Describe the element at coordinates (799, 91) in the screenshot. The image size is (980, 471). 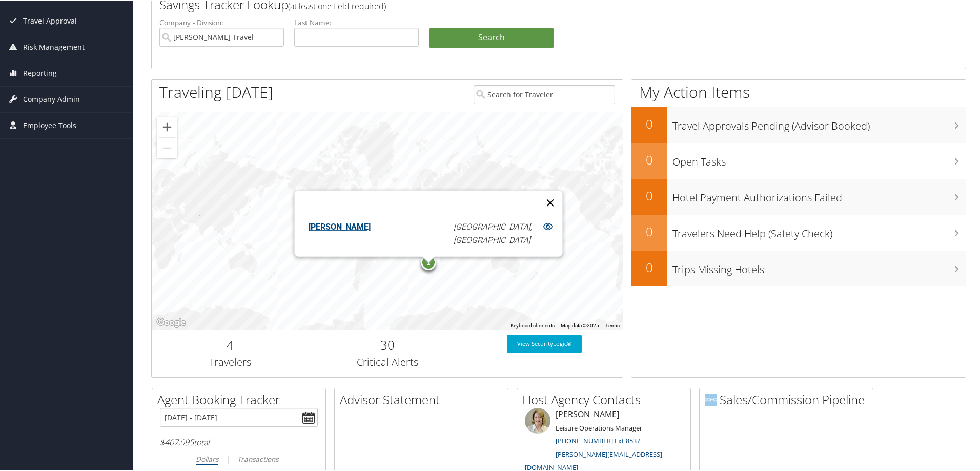
I see `h1: My Action Items` at that location.